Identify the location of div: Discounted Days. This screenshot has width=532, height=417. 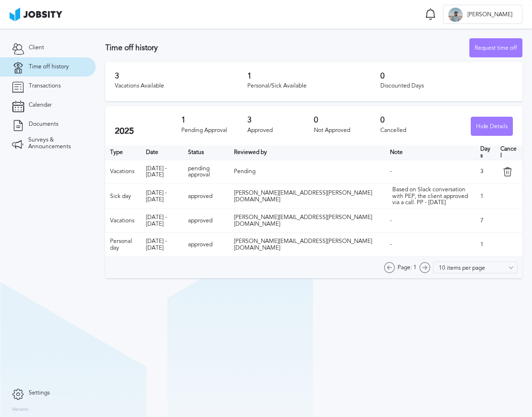
(446, 86).